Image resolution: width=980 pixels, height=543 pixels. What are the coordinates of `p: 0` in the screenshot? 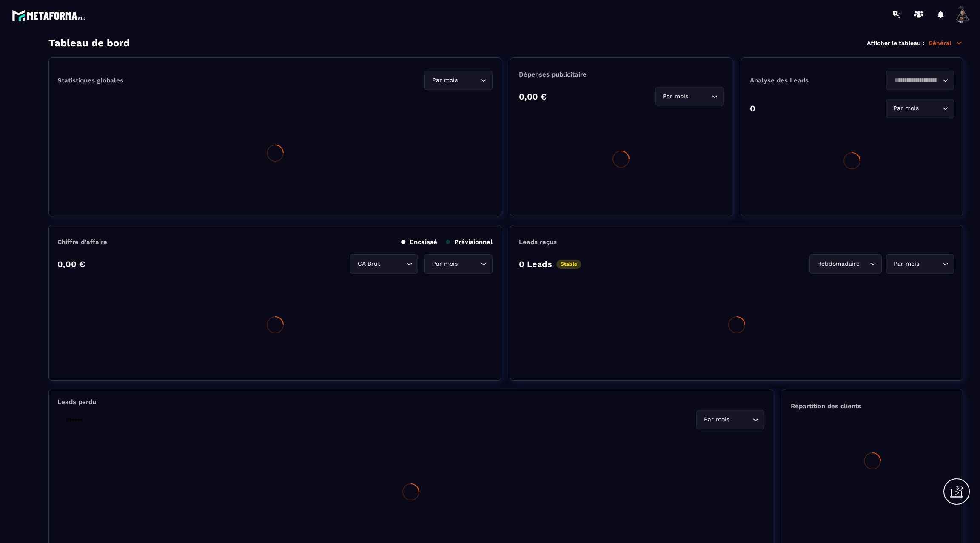 It's located at (753, 108).